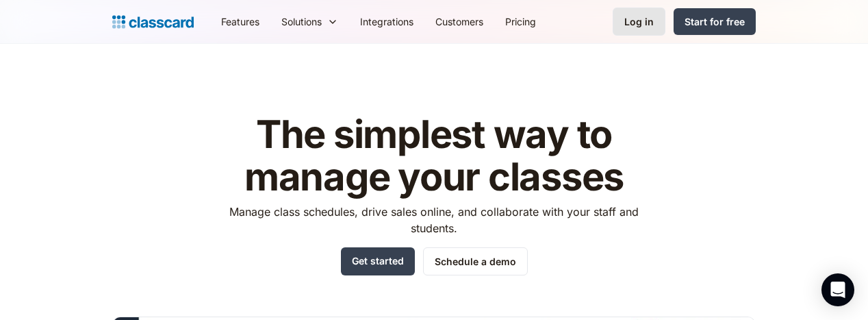  What do you see at coordinates (838, 290) in the screenshot?
I see `div: Open Intercom Messenger` at bounding box center [838, 290].